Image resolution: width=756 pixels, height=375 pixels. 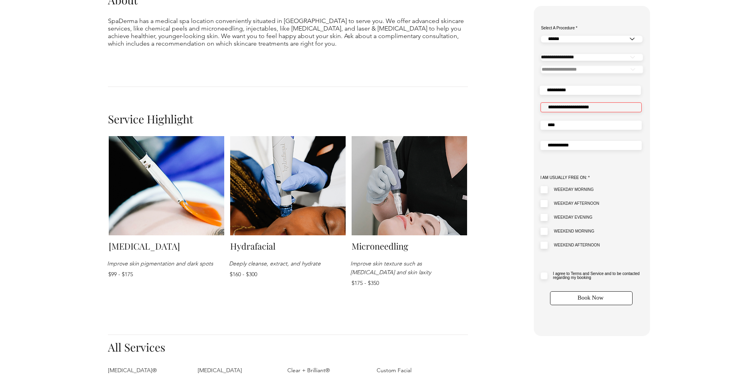 I want to click on label: Select A Procedure, so click(x=592, y=28).